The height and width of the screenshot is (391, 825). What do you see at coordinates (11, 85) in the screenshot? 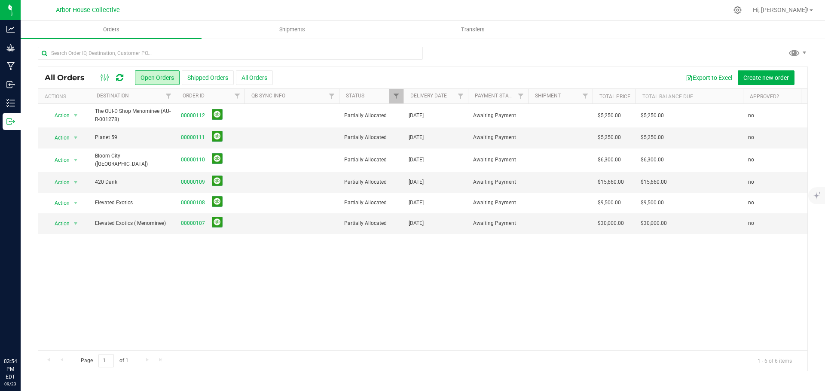
I see `inline-svg: Inbound` at bounding box center [11, 85].